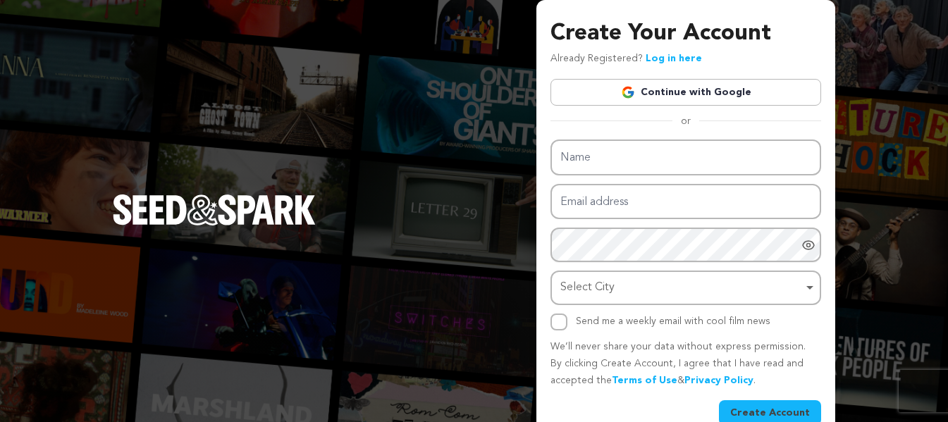  Describe the element at coordinates (719, 381) in the screenshot. I see `a: Privacy Policy` at that location.